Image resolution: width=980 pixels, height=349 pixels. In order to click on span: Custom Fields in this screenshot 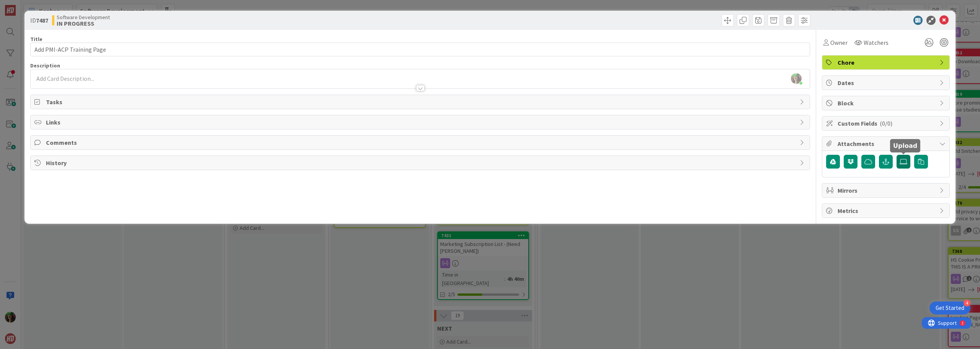, I will do `click(886, 124)`.